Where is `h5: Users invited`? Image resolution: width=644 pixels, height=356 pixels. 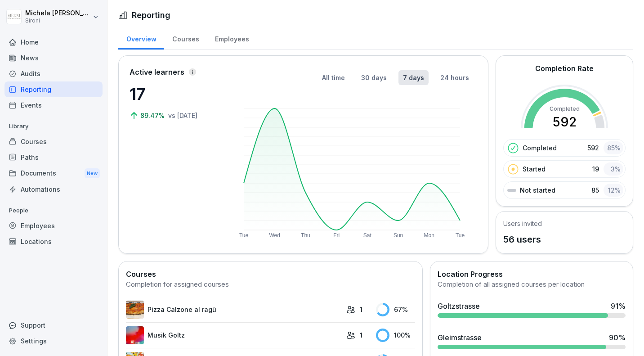
h5: Users invited is located at coordinates (523, 224).